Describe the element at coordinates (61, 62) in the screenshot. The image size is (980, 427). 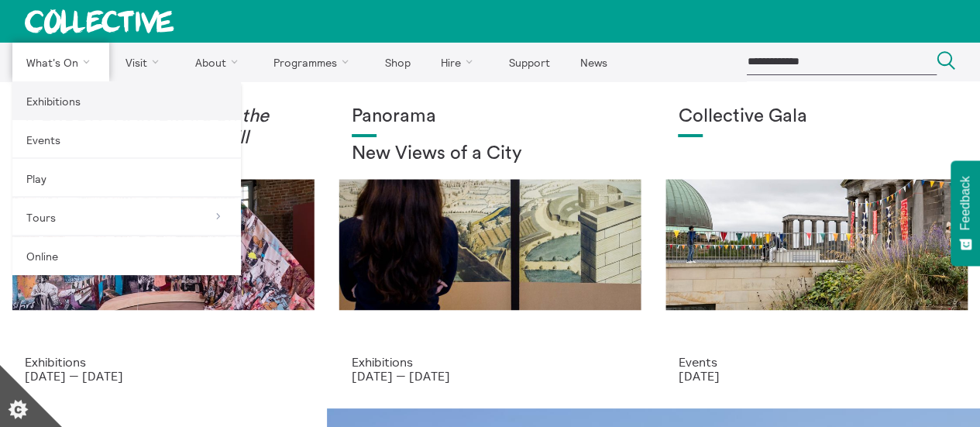
I see `a: What's On` at that location.